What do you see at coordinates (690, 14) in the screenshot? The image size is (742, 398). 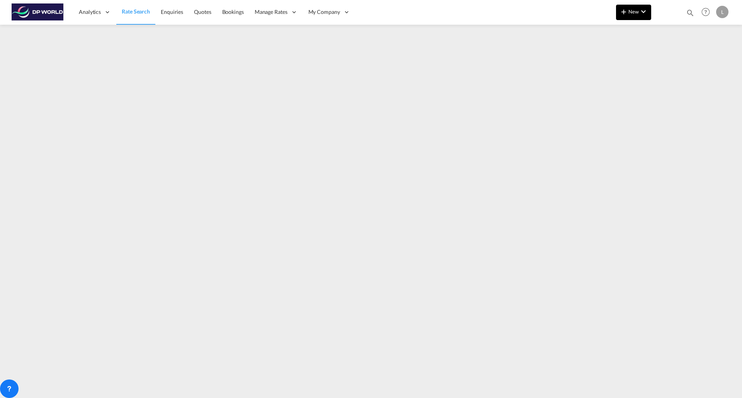 I see `div: icon-magnify` at bounding box center [690, 14].